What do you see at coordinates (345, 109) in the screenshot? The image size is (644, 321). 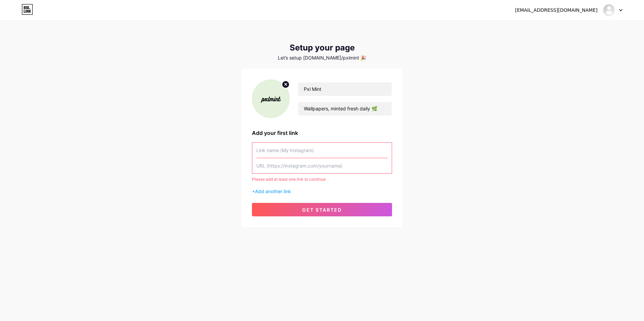 I see `input: bio` at bounding box center [345, 109].